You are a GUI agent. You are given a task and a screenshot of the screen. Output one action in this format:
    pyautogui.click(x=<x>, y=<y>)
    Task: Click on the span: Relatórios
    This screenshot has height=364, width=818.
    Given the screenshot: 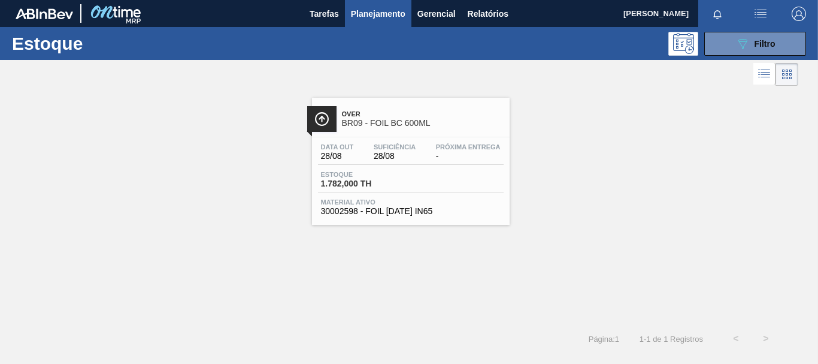 What is the action you would take?
    pyautogui.click(x=488, y=14)
    